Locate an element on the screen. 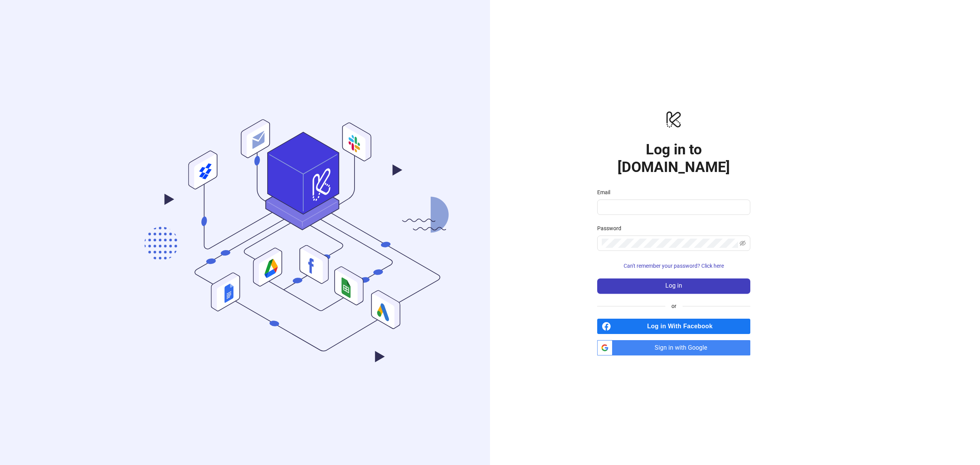 The width and height of the screenshot is (980, 465). a: Log in With Facebook is located at coordinates (674, 326).